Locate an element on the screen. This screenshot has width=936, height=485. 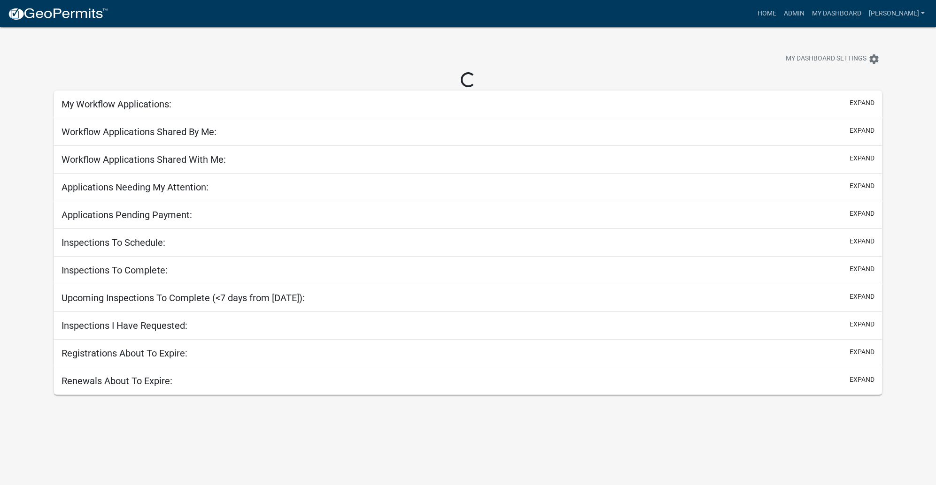
h5: Workflow Applications Shared With Me: is located at coordinates (144, 160).